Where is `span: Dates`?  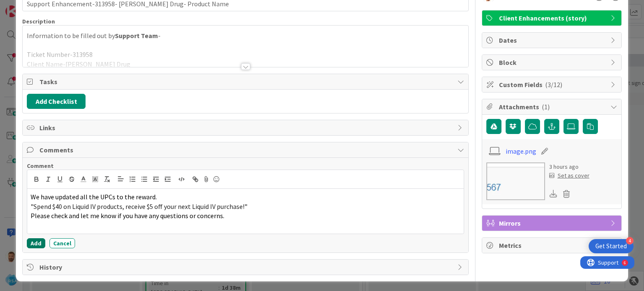
span: Dates is located at coordinates (553, 40).